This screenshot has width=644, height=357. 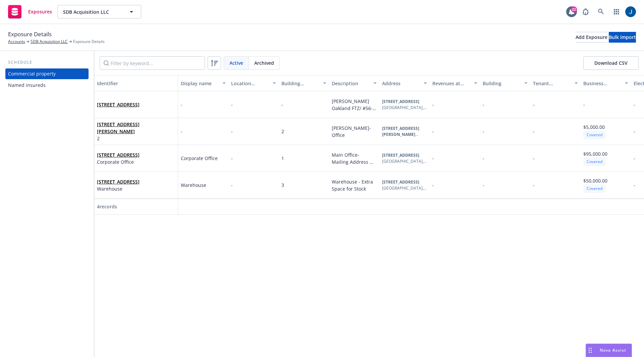 I want to click on span: $50,000.00, so click(x=596, y=181).